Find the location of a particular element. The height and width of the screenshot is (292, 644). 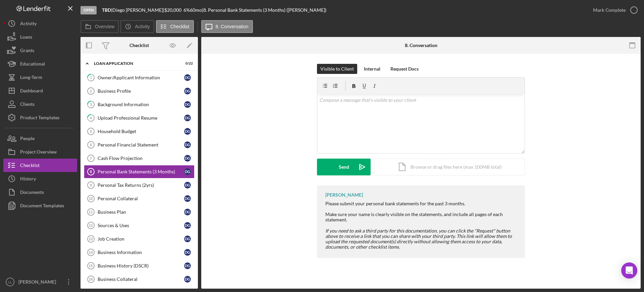

div: Upload Professional Resume is located at coordinates (141, 118).